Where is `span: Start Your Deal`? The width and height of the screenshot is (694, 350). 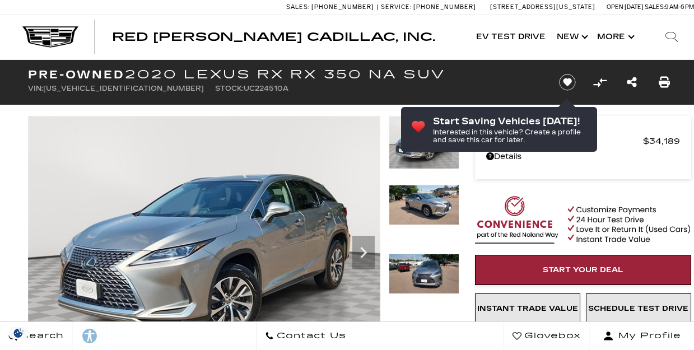
span: Start Your Deal is located at coordinates (583, 270).